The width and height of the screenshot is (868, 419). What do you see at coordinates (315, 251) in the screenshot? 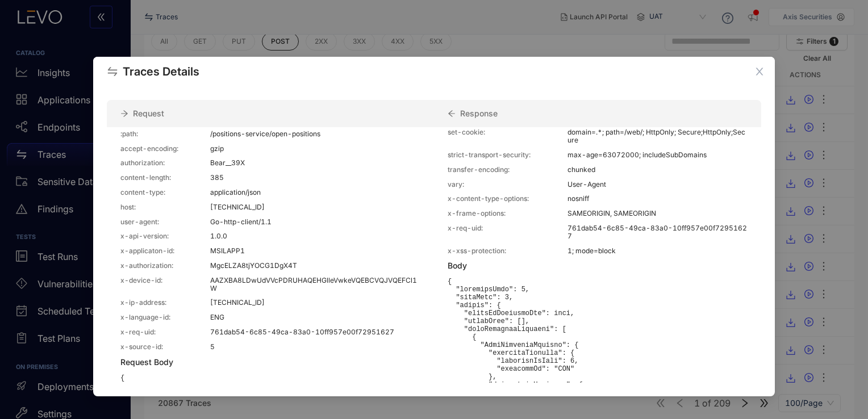
I see `p: MSILAPP1` at bounding box center [315, 251].